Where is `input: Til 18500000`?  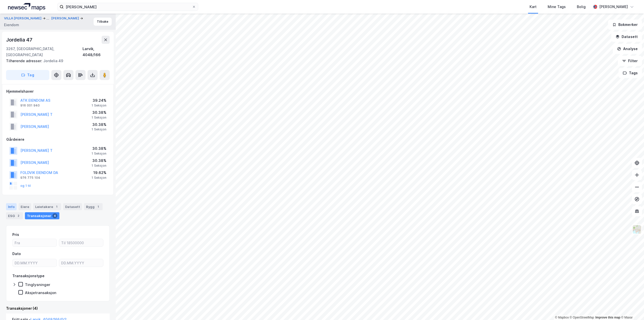 input: Til 18500000 is located at coordinates (81, 243).